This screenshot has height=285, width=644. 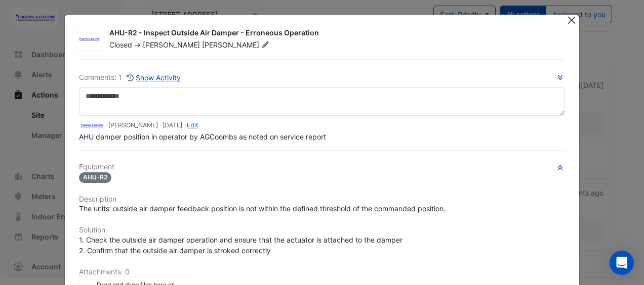 What do you see at coordinates (121, 44) in the screenshot?
I see `span: Closed` at bounding box center [121, 44].